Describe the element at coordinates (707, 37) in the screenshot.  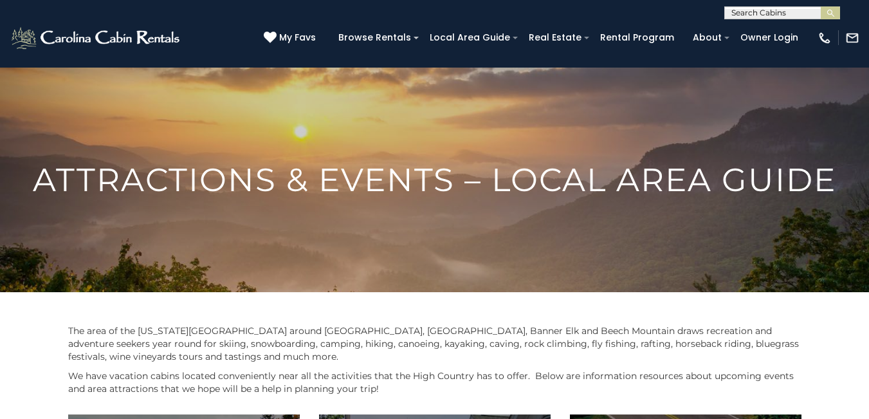
I see `a: About` at that location.